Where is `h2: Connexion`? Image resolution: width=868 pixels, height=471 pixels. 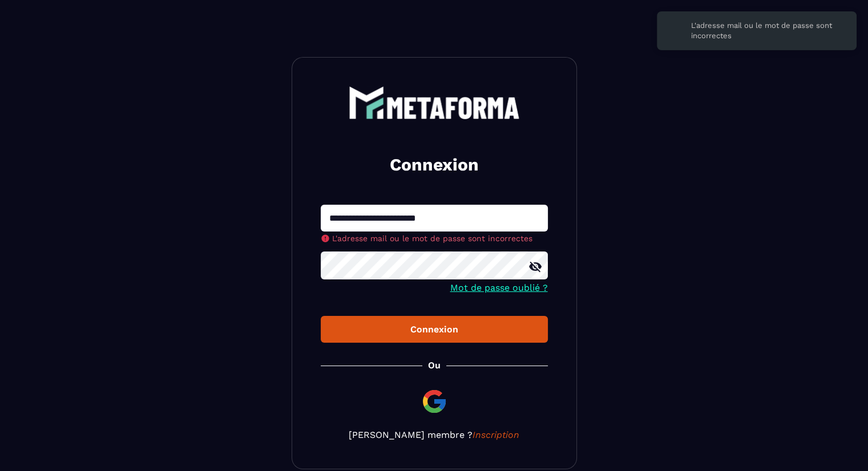
h2: Connexion is located at coordinates (434, 165).